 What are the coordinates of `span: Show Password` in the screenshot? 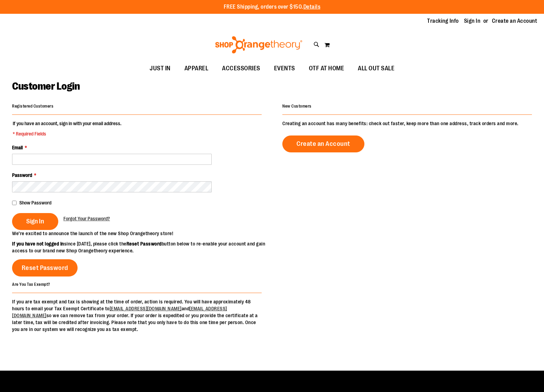 It's located at (35, 203).